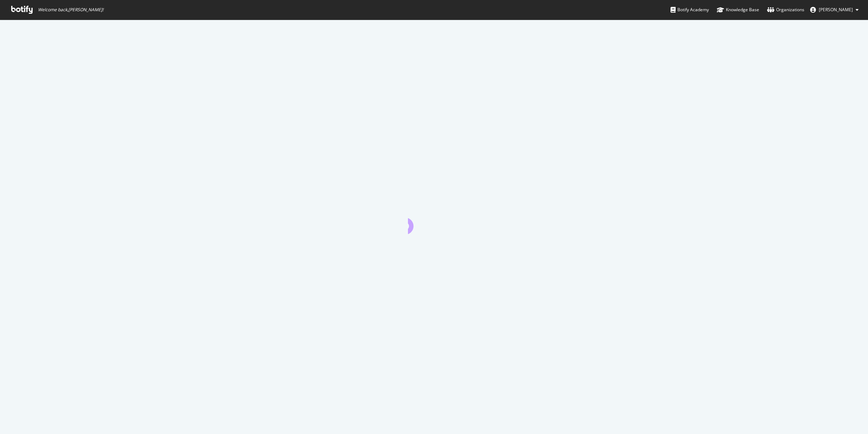 This screenshot has height=434, width=868. I want to click on div: animation, so click(434, 221).